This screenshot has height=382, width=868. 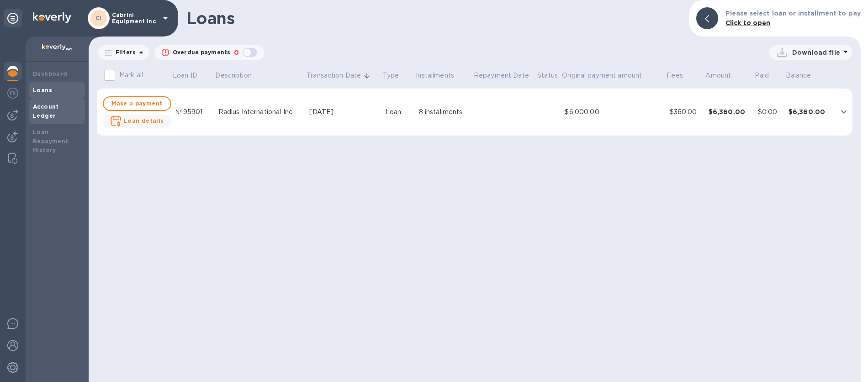 I want to click on p: Repayment Date, so click(x=501, y=75).